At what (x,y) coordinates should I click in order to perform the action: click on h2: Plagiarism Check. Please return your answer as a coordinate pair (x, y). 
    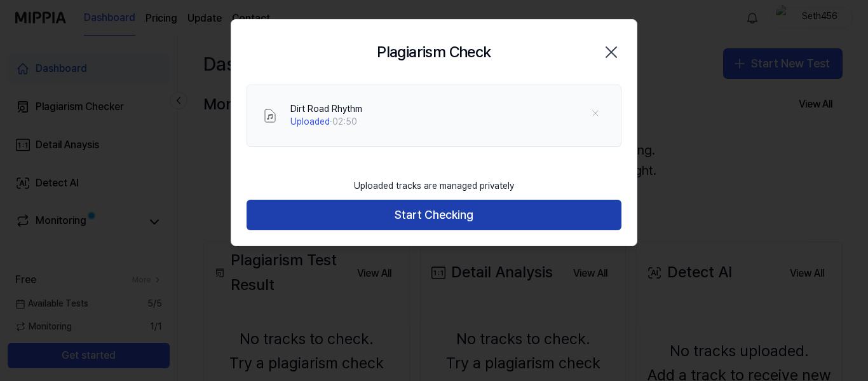
    Looking at the image, I should click on (434, 52).